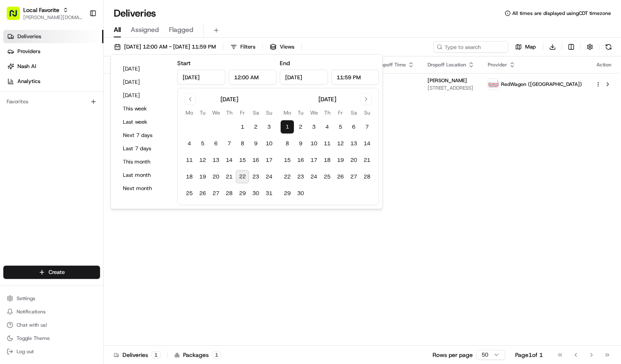 This screenshot has width=621, height=364. Describe the element at coordinates (117, 30) in the screenshot. I see `span: All` at that location.